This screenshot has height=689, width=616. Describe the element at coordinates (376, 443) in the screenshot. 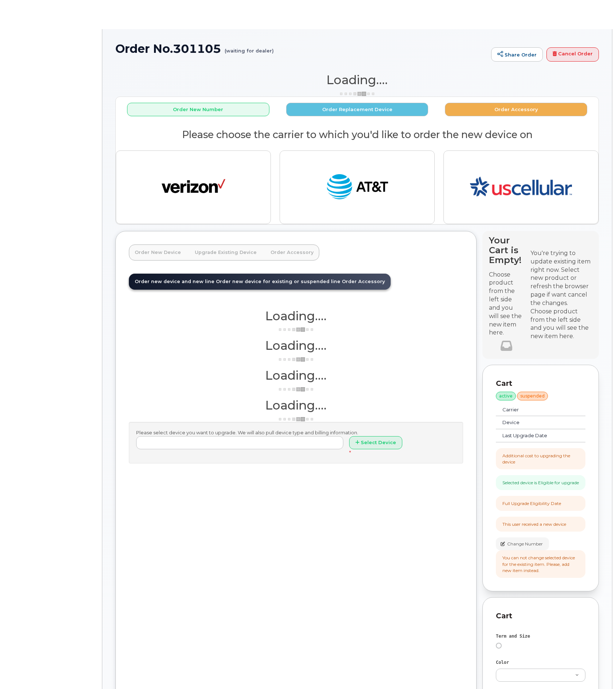

I see `button: Select Device` at that location.